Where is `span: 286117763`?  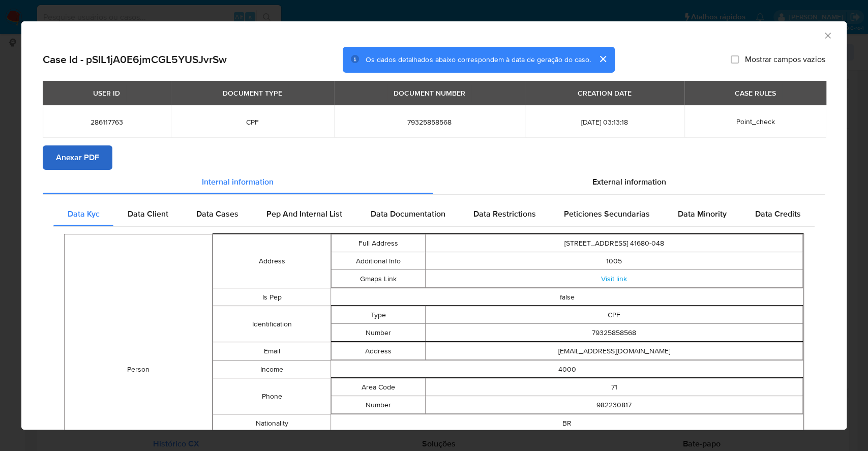
span: 286117763 is located at coordinates (107, 122).